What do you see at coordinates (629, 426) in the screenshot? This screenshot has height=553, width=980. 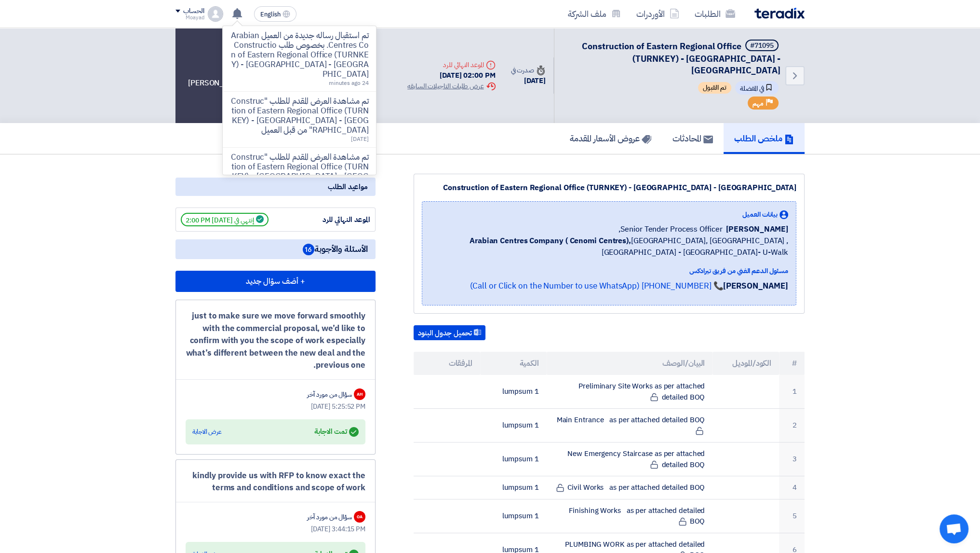 I see `td: Main Entrance as per attached detailed BOQ` at bounding box center [629, 426].